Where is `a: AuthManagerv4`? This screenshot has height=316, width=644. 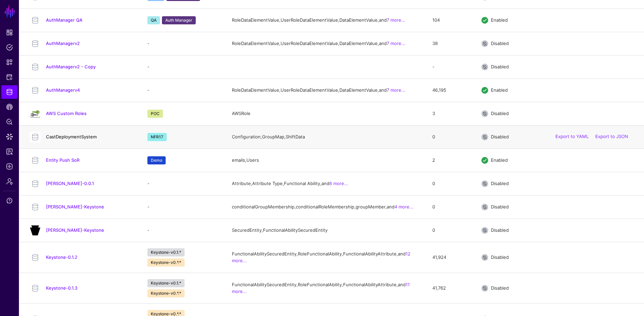
a: AuthManagerv4 is located at coordinates (63, 90).